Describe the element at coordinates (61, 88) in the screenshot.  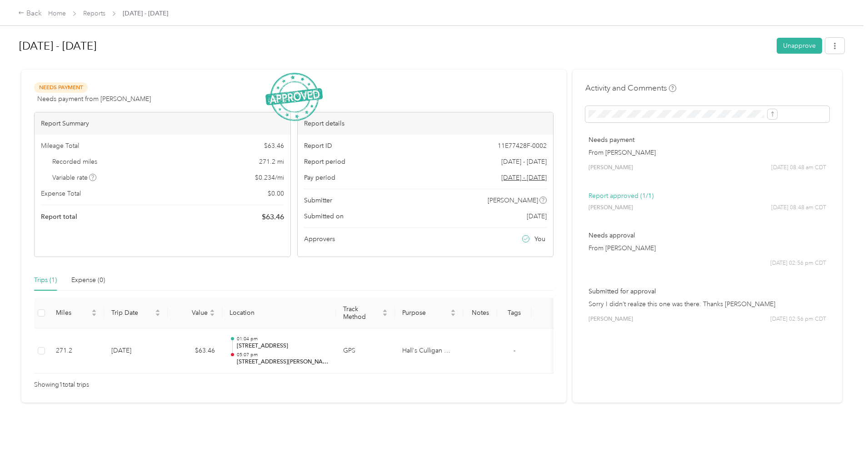
I see `span: Needs Payment` at that location.